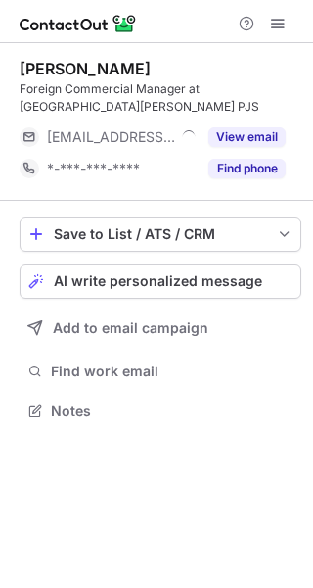  I want to click on button: Notes, so click(161, 410).